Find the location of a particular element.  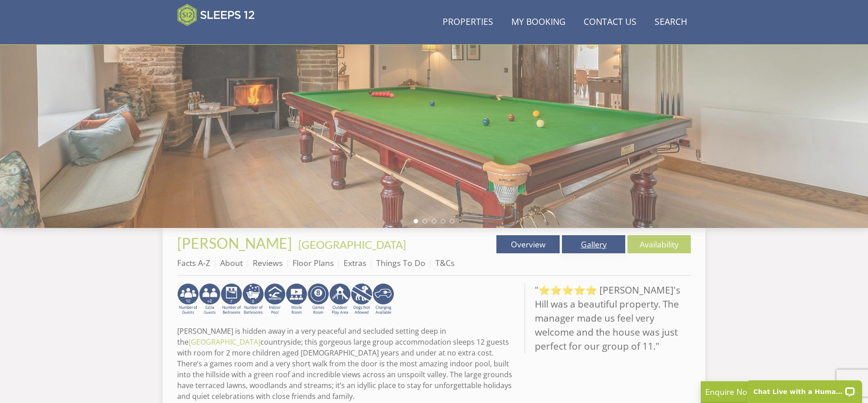

a: Facts A-Z is located at coordinates (194, 263).